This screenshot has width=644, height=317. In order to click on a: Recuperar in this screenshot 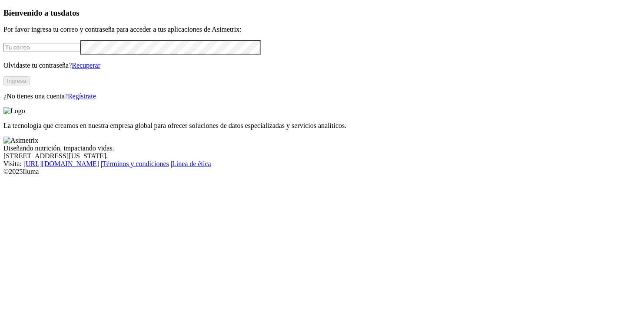, I will do `click(86, 65)`.